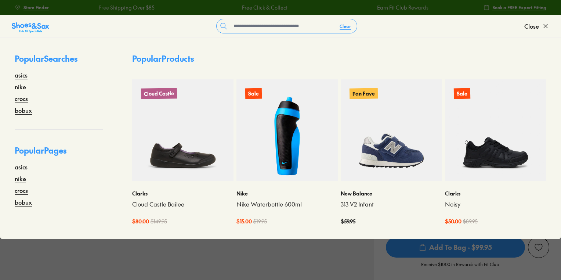 Image resolution: width=561 pixels, height=280 pixels. Describe the element at coordinates (537, 26) in the screenshot. I see `button: Close` at that location.